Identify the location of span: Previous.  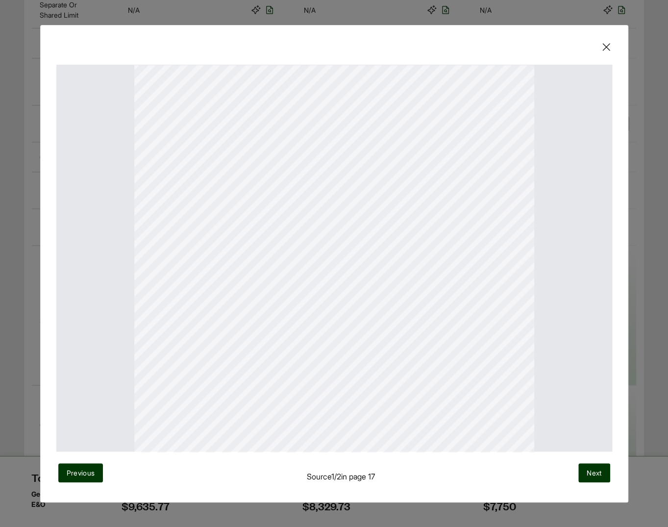
(81, 472).